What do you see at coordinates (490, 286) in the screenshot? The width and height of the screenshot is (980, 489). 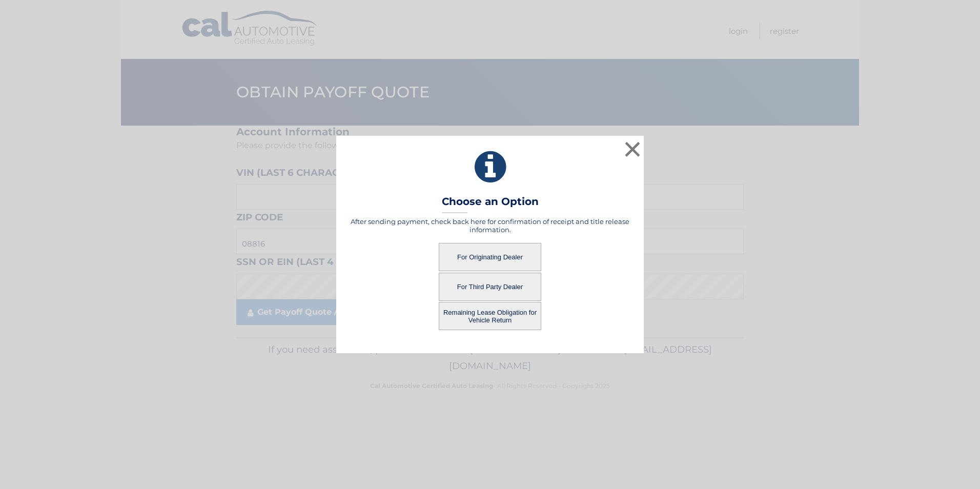 I see `button: For Third Party Dealer` at bounding box center [490, 286].